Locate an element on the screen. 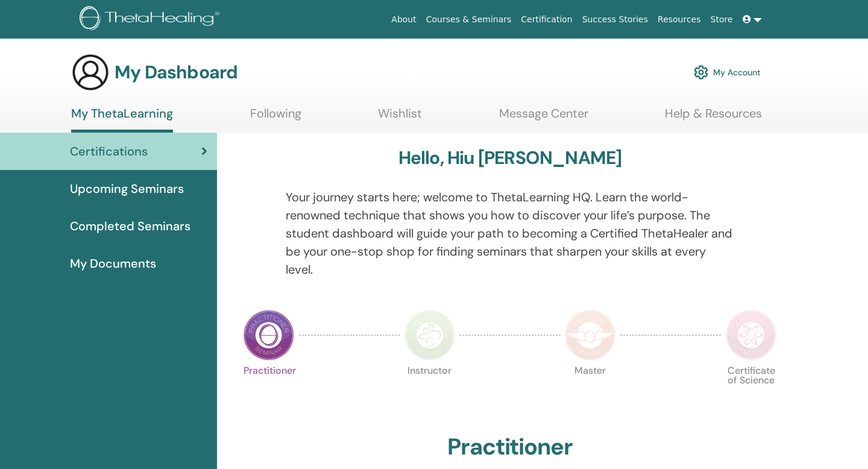 Image resolution: width=868 pixels, height=469 pixels. a: Courses & Seminars is located at coordinates (469, 19).